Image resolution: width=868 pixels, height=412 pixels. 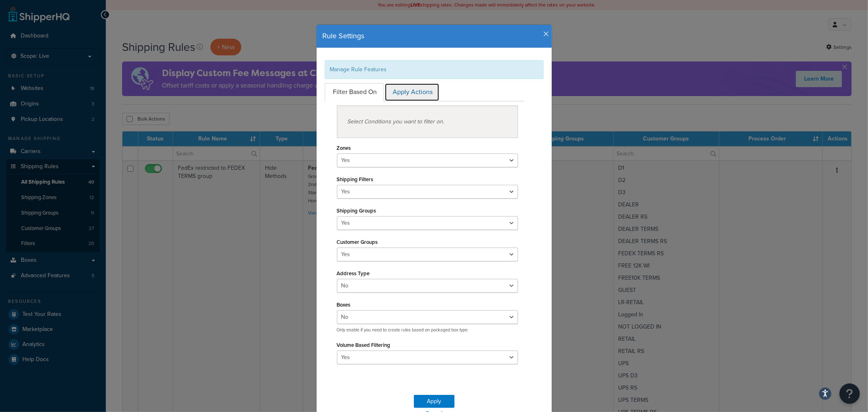 I want to click on a: Apply Actions, so click(x=412, y=92).